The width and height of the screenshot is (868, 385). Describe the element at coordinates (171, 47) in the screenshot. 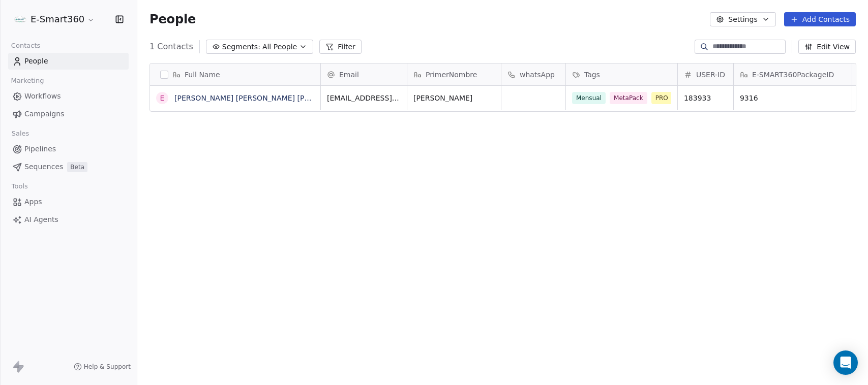

I see `span: 1 Contacts` at that location.